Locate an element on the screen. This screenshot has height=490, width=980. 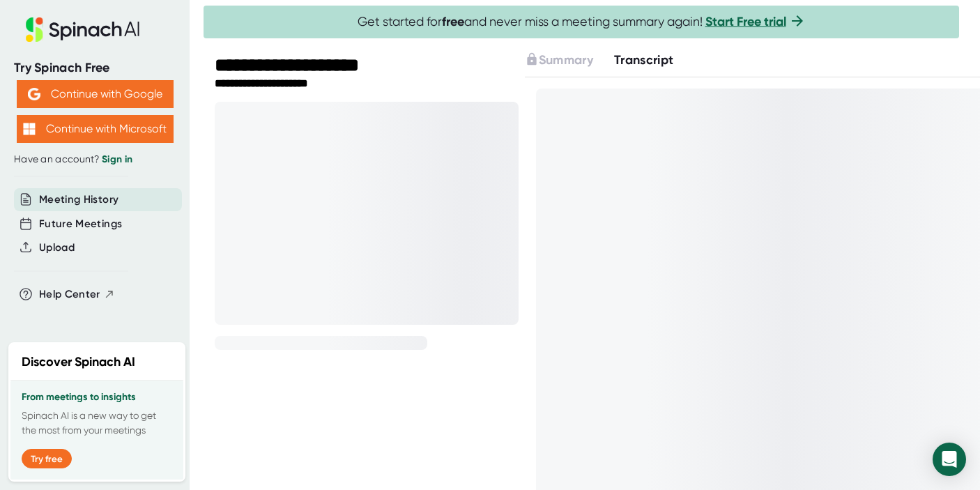
button: Continue with Google is located at coordinates (95, 94).